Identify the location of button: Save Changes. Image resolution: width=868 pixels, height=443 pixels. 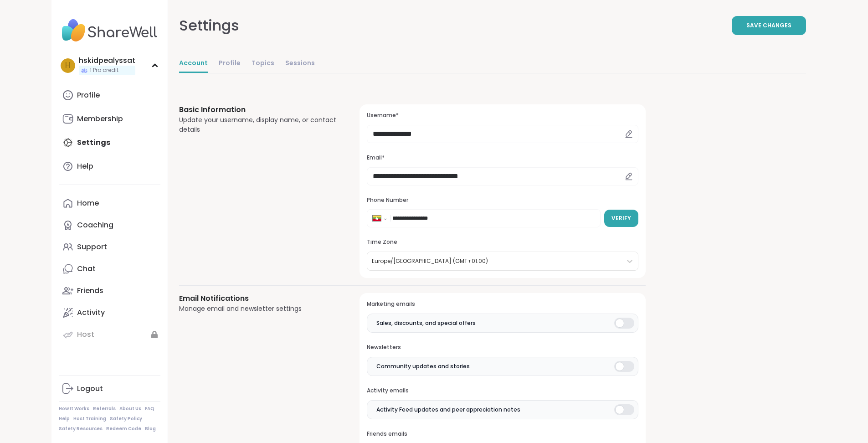
(769, 25).